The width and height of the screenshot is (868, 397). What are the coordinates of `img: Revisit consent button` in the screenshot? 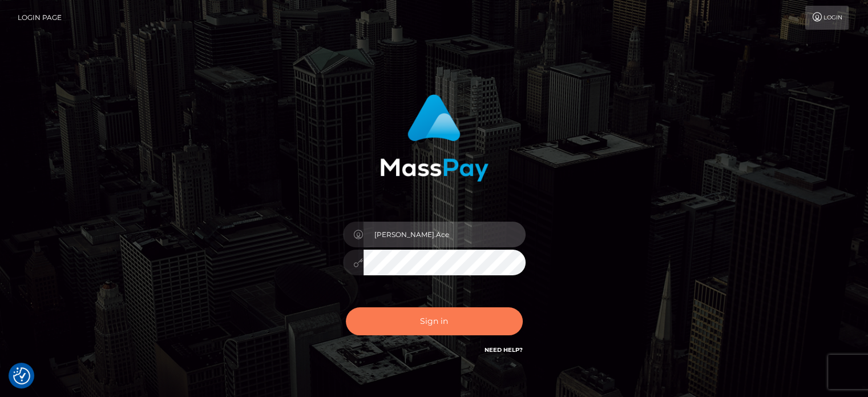 It's located at (22, 376).